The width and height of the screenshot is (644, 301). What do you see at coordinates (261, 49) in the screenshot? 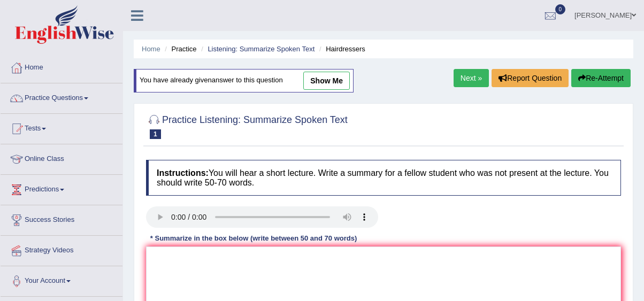
I see `a: Listening: Summarize Spoken Text` at bounding box center [261, 49].